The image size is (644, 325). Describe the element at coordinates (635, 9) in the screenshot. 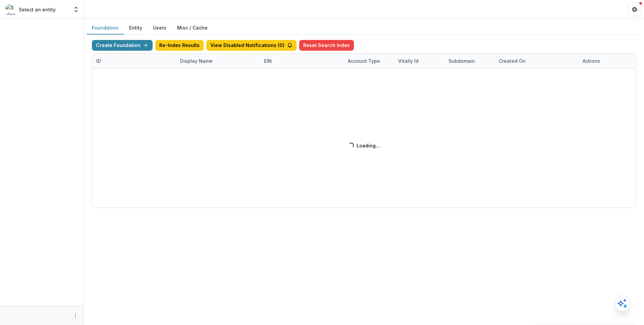

I see `button: Get Help` at that location.